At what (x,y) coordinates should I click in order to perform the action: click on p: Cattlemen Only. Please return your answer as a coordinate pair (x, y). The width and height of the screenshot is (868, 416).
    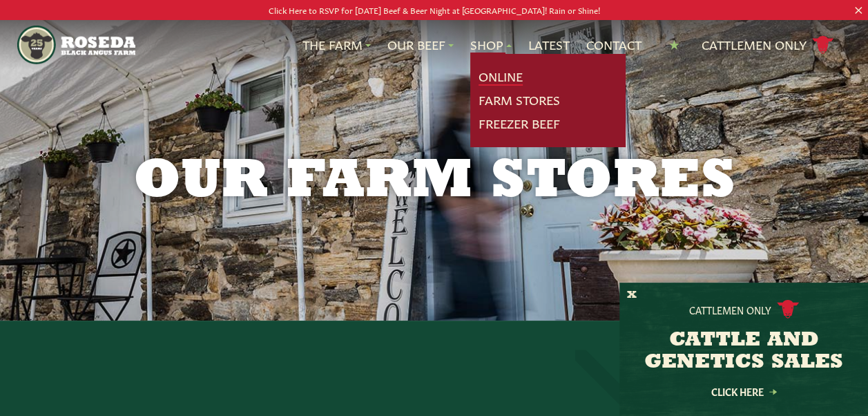
    Looking at the image, I should click on (730, 310).